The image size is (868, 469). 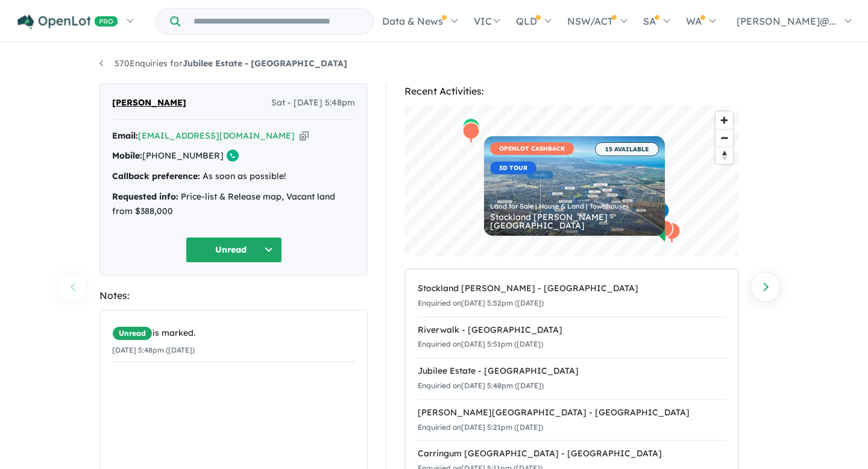 What do you see at coordinates (276, 21) in the screenshot?
I see `input: Try estate name, suburb, builder or developer` at bounding box center [276, 21].